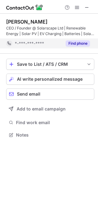  I want to click on button: Find work email, so click(50, 122).